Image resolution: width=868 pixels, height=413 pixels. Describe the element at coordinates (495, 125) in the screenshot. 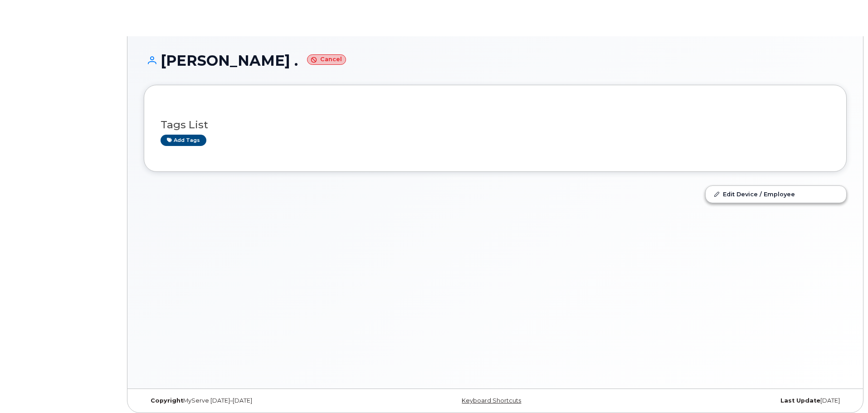

I see `h3: Tags List` at that location.